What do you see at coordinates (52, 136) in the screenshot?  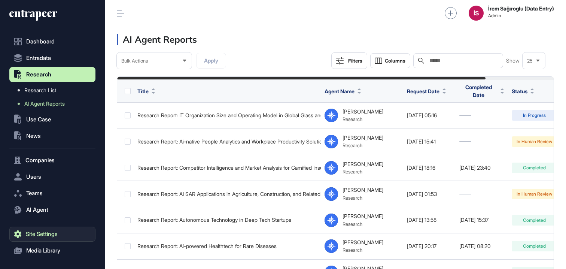 I see `button: News` at bounding box center [52, 136].